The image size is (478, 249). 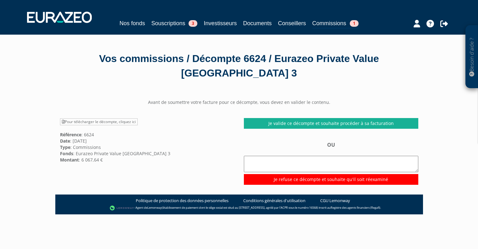 I want to click on img: logo-lemonway.png, so click(x=122, y=208).